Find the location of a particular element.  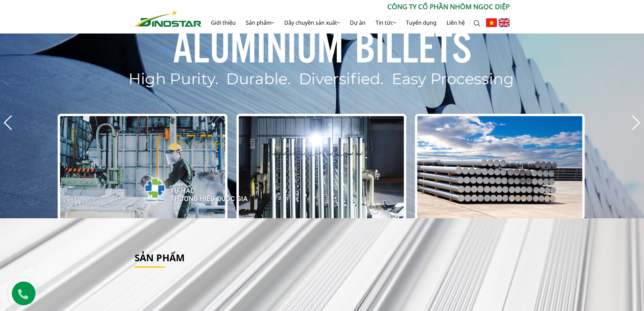

img: English is located at coordinates (504, 23).